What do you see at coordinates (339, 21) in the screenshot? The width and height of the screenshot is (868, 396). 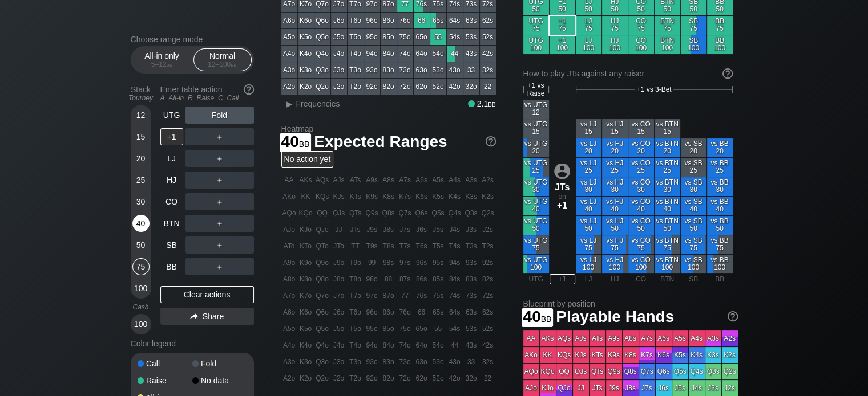 I see `div: J6o` at bounding box center [339, 21].